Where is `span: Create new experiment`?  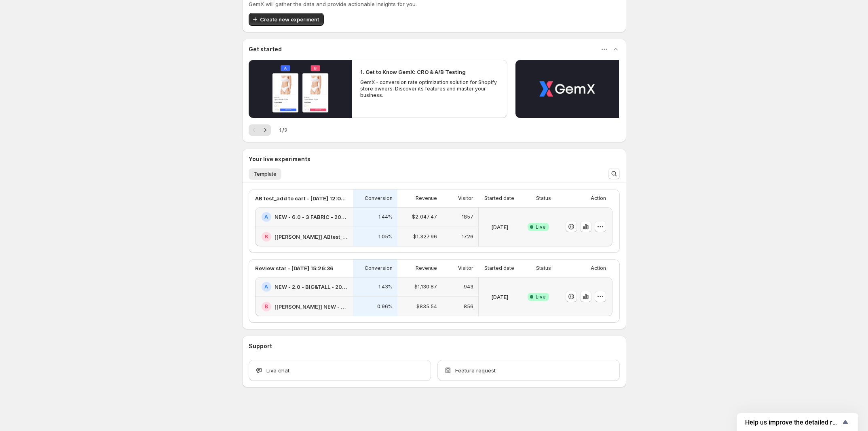
span: Create new experiment is located at coordinates (290, 20).